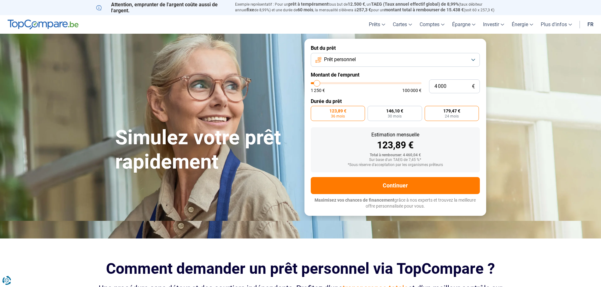 This screenshot has width=601, height=287. Describe the element at coordinates (424, 10) in the screenshot. I see `span: montant total à rembourser de 15.438 €` at that location.